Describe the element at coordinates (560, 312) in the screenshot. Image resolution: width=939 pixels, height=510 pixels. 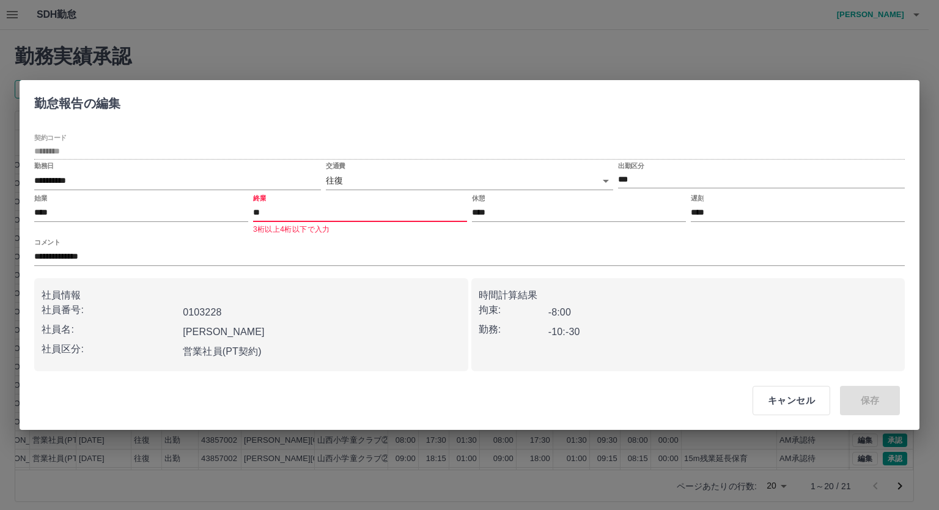
I see `b: -8:00` at that location.